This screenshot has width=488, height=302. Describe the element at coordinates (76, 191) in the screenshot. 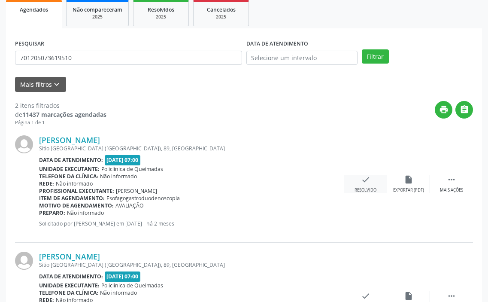

I see `b: Profissional executante:` at that location.